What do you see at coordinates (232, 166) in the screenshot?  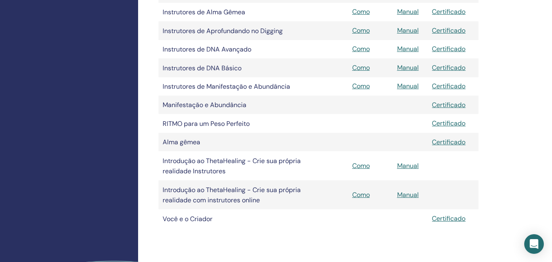 I see `font: Introdução ao ThetaHealing - Crie sua própria realidade Instrutores` at bounding box center [232, 166].